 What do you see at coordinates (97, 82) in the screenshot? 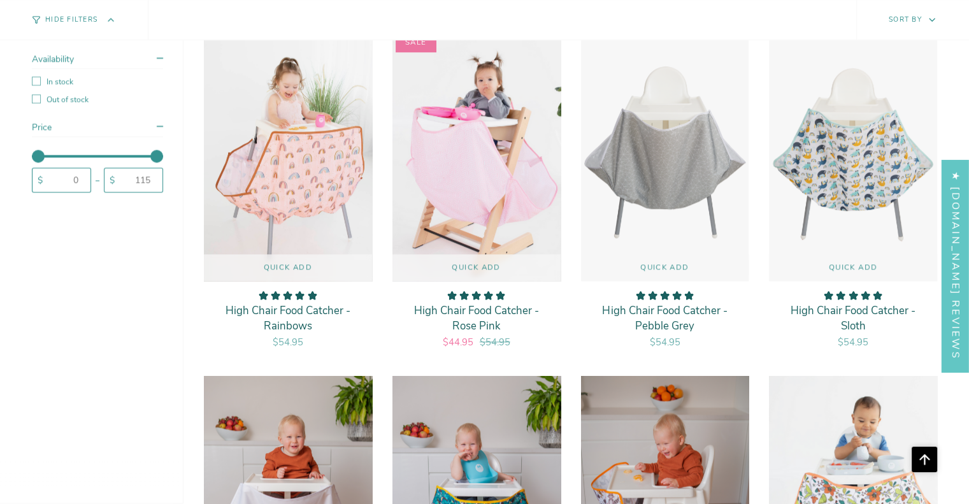
I see `label: In stock` at bounding box center [97, 82].